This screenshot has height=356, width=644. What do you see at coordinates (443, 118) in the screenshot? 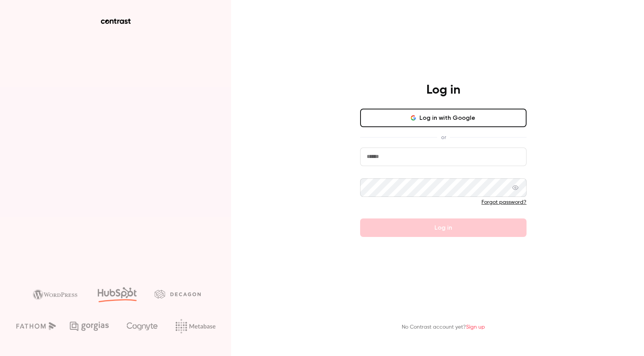
I see `button: Log in with Google` at bounding box center [443, 118].